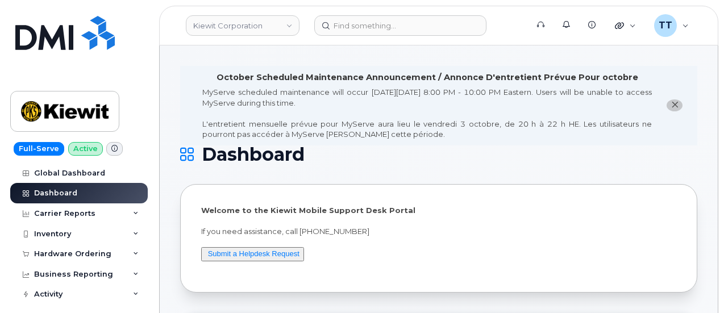 This screenshot has width=724, height=313. Describe the element at coordinates (253, 155) in the screenshot. I see `span: Dashboard` at that location.